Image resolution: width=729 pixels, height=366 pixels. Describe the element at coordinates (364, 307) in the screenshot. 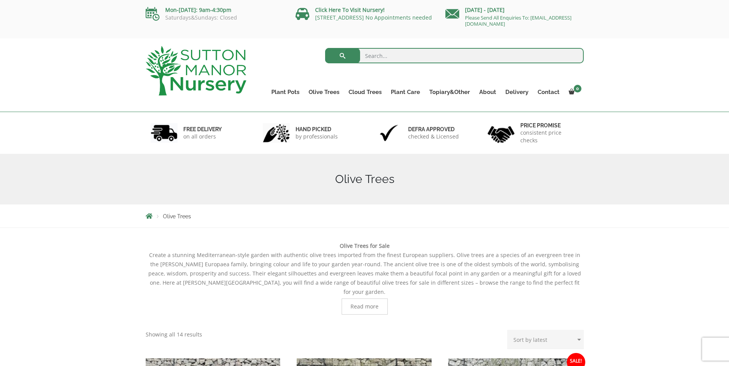

I see `span: Read more` at that location.